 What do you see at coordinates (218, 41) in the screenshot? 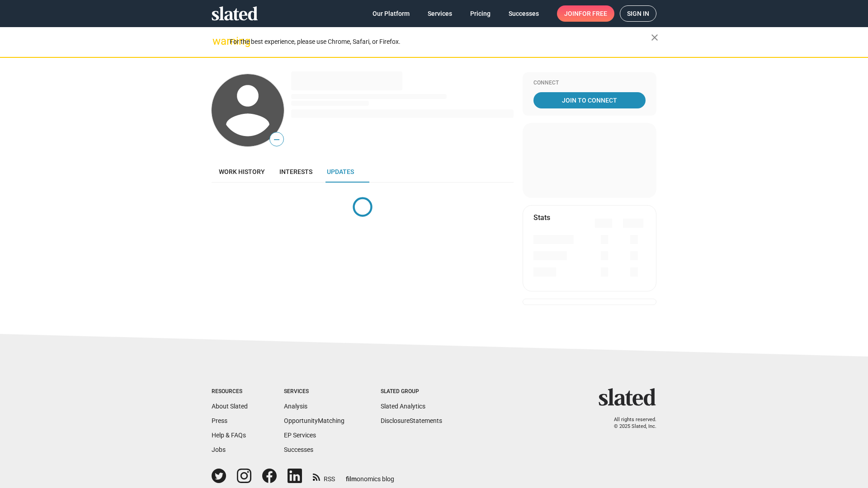
I see `mat-icon: warning` at bounding box center [218, 41].